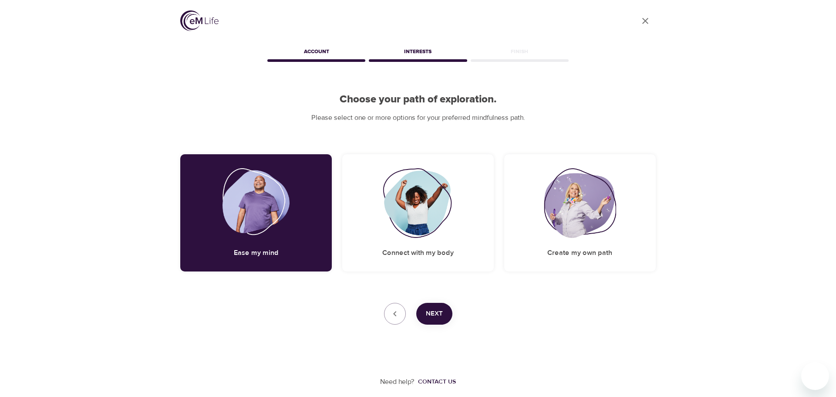  What do you see at coordinates (434, 314) in the screenshot?
I see `button: Next` at bounding box center [434, 314].